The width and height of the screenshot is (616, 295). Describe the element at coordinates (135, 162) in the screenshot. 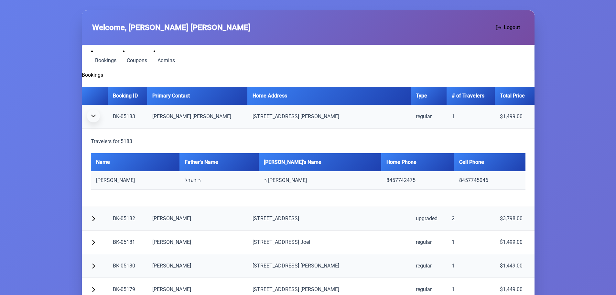

I see `th: Name` at that location.